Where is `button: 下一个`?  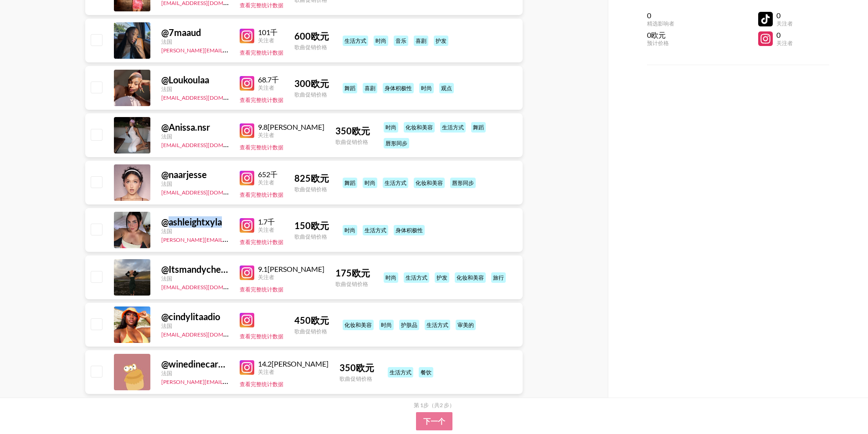
button: 下一个 is located at coordinates (434, 421).